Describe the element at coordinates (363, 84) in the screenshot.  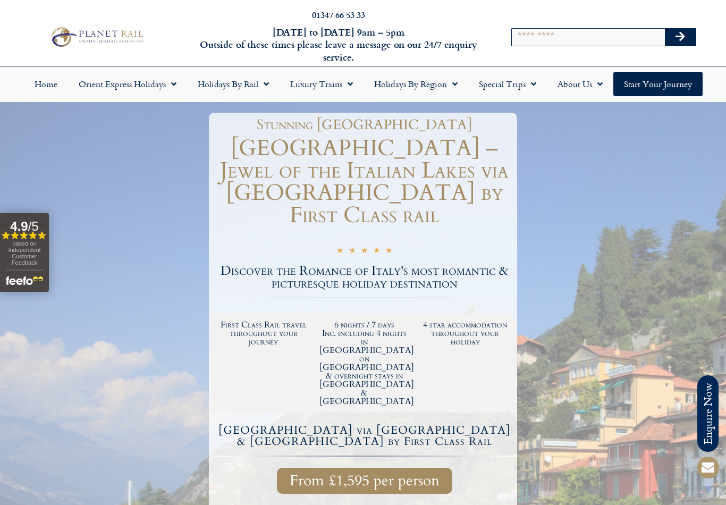
I see `nav: Menu` at that location.